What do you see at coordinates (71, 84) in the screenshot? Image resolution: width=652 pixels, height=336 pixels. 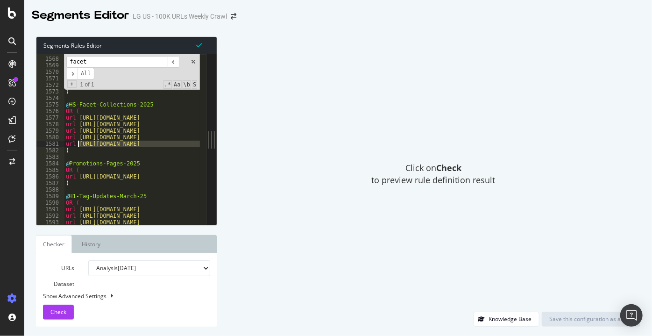 I see `span: Toggle Replace mode` at bounding box center [71, 84].